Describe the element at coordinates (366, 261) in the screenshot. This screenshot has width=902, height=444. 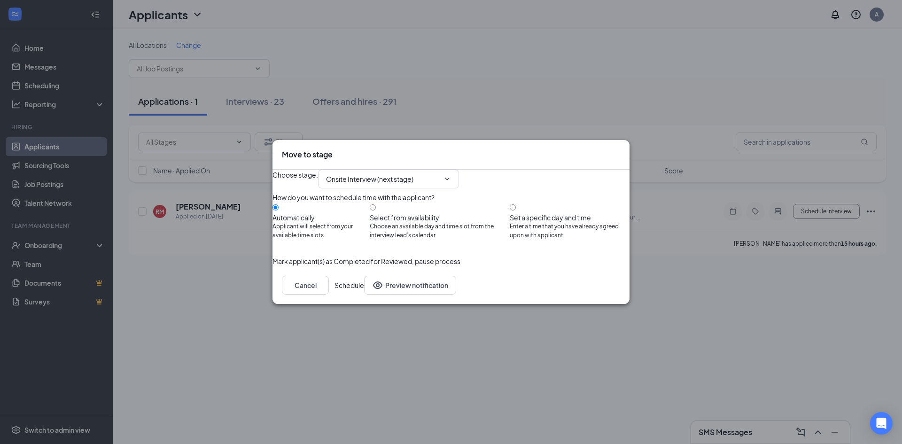
I see `span: Mark applicant(s) as Completed for Reviewed, pause process` at that location.